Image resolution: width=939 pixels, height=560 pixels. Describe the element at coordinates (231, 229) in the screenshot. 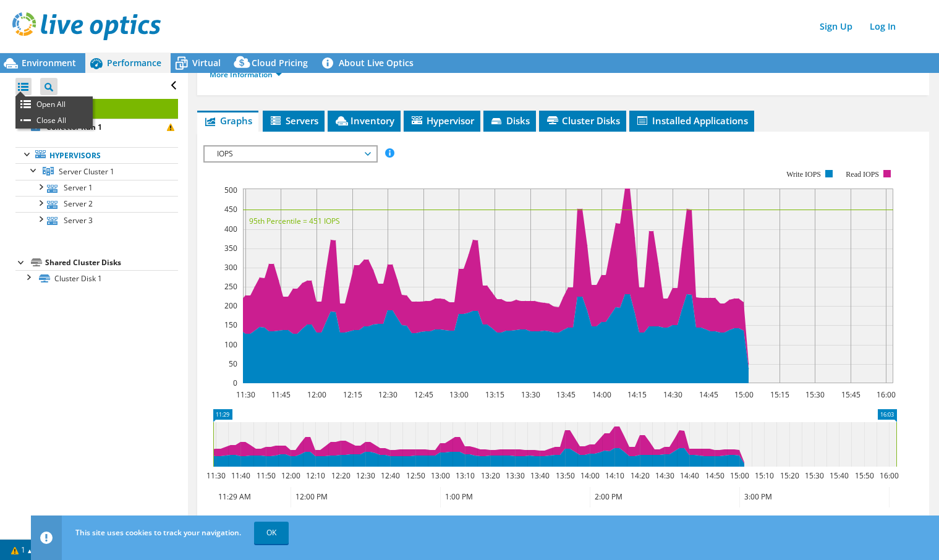

I see `text: 400` at that location.